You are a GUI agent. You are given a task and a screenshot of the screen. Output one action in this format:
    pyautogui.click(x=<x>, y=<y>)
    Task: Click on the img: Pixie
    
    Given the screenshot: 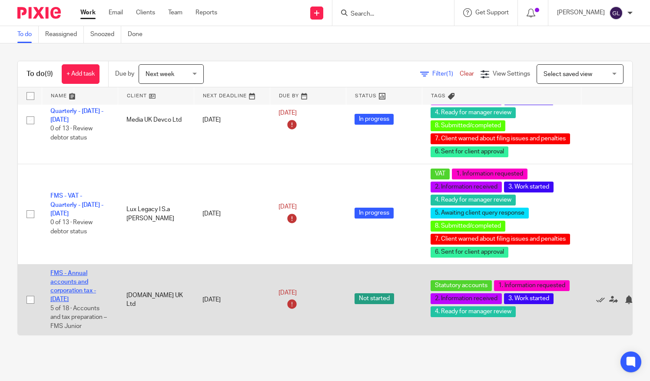 What is the action you would take?
    pyautogui.click(x=39, y=13)
    